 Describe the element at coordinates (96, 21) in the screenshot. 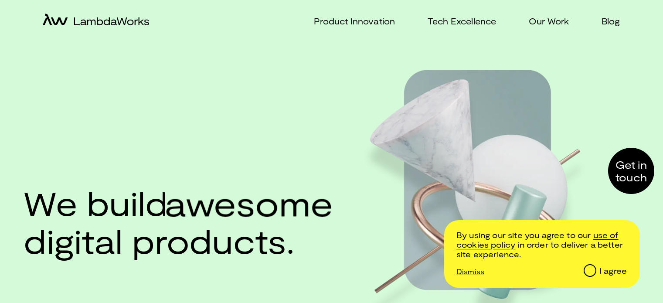

I see `a: home-icon` at that location.